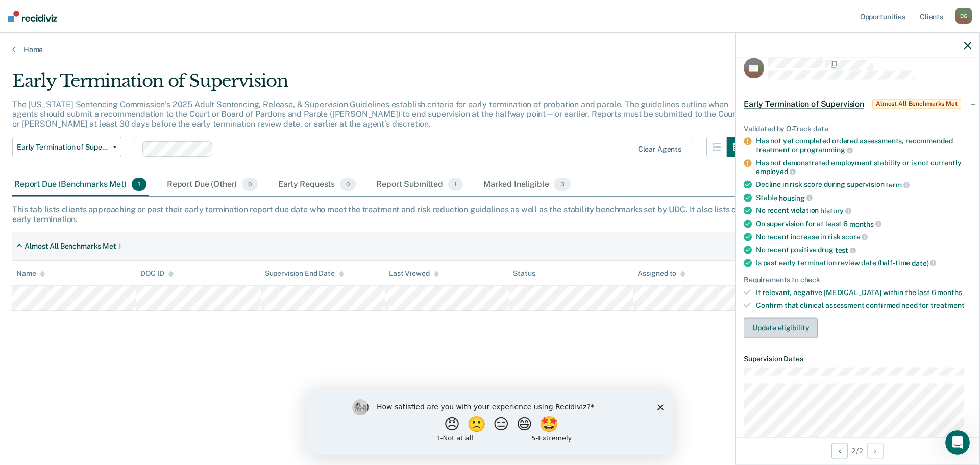 The width and height of the screenshot is (980, 465). Describe the element at coordinates (864, 146) in the screenshot. I see `div: Has not yet completed ordered assessments, recommended treatment or programming` at that location.